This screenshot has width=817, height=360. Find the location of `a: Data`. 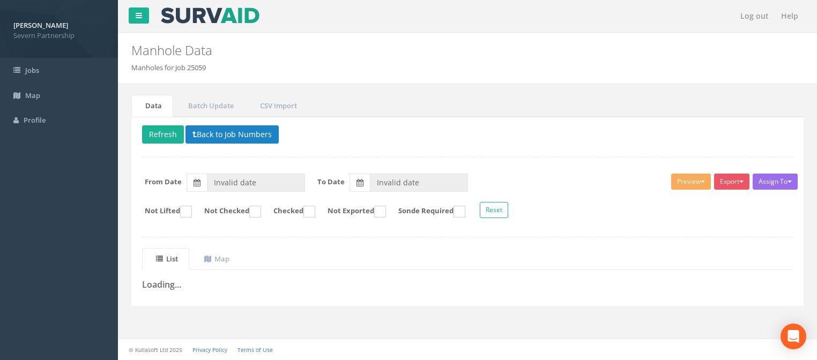

a: Data is located at coordinates (152, 106).